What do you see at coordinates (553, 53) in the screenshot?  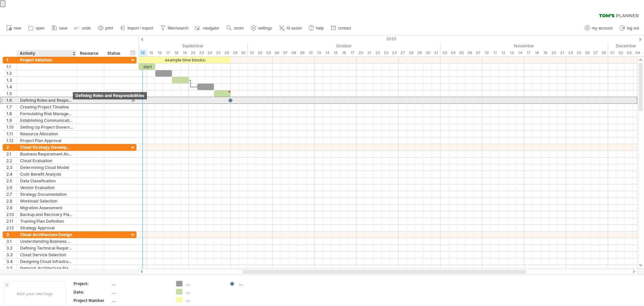 I see `div: Thursday, 20 November 2025` at bounding box center [553, 53].